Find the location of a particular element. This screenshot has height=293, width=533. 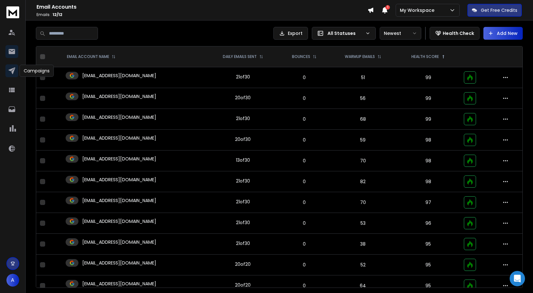

td: 82 is located at coordinates (363, 182).